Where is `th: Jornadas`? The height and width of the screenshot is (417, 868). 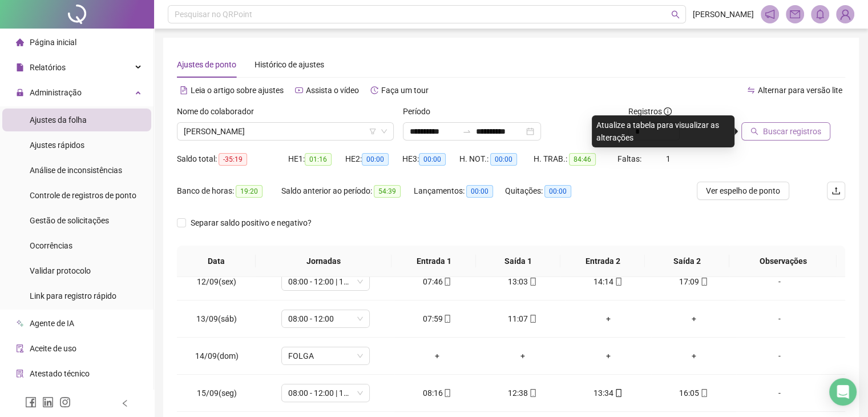 th: Jornadas is located at coordinates (323, 261).